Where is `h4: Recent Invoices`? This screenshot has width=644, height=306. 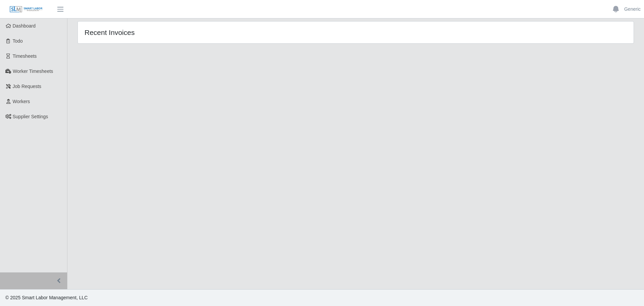
h4: Recent Invoices is located at coordinates (194, 32).